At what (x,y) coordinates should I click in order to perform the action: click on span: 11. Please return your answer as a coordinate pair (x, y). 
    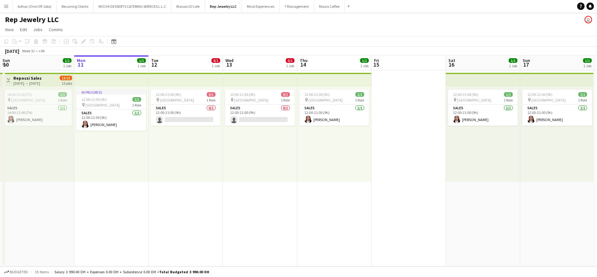
    Looking at the image, I should click on (80, 64).